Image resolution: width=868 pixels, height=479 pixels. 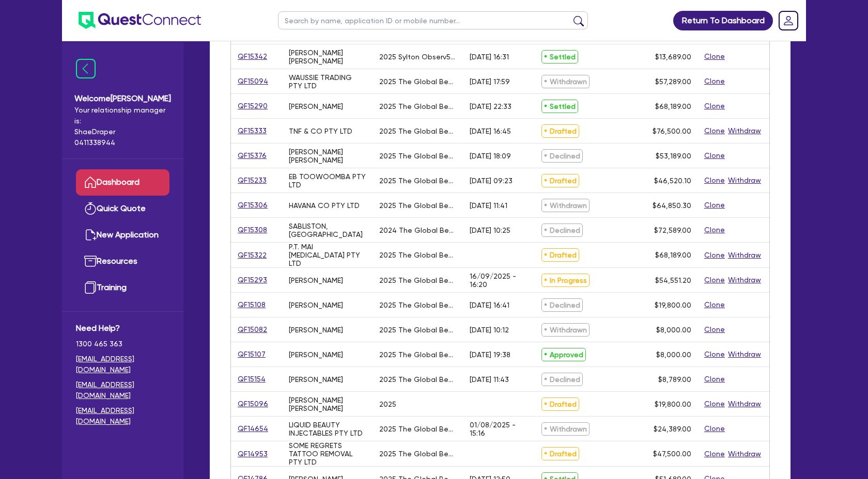 What do you see at coordinates (673, 82) in the screenshot?
I see `span: $57,289.00` at bounding box center [673, 82].